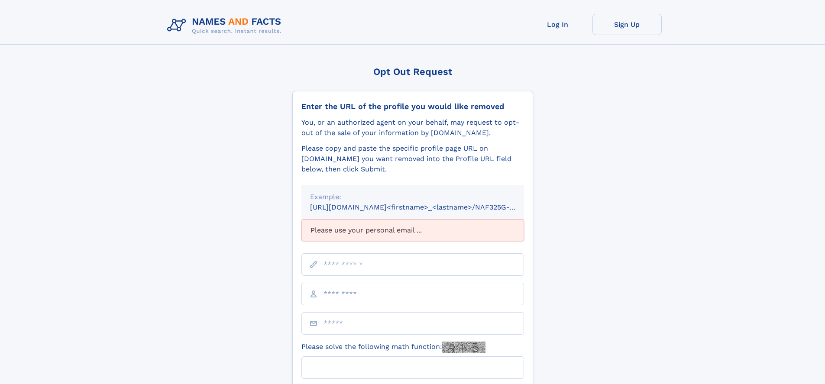  What do you see at coordinates (413, 197) in the screenshot?
I see `div: Example:` at bounding box center [413, 197].